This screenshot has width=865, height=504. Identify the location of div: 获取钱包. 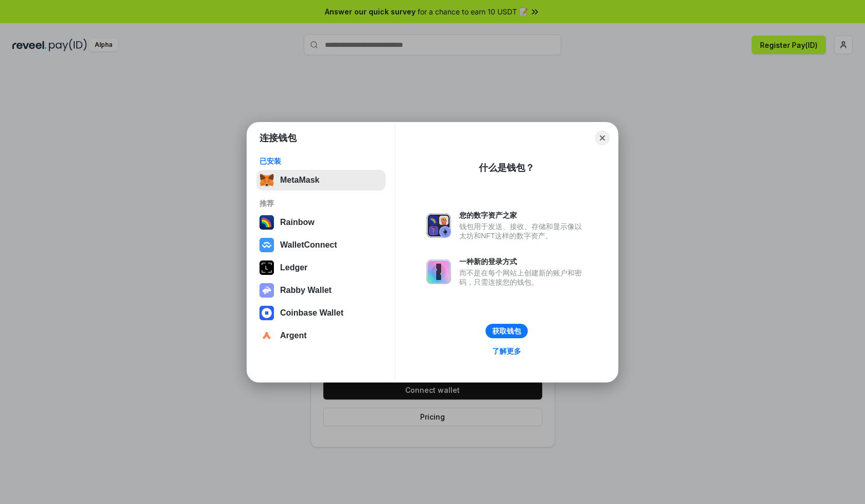
(507, 331).